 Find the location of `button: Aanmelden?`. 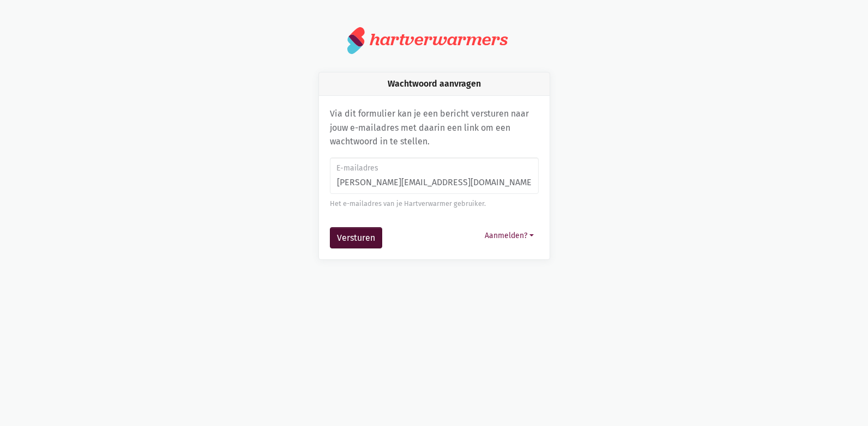

button: Aanmelden? is located at coordinates (509, 236).